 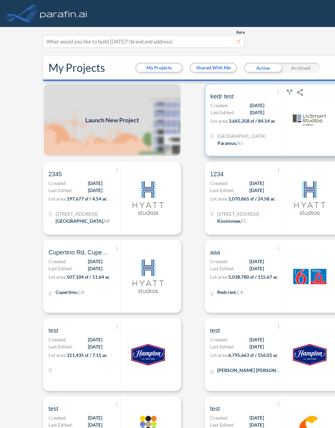 I want to click on button: My Projects, so click(x=159, y=68).